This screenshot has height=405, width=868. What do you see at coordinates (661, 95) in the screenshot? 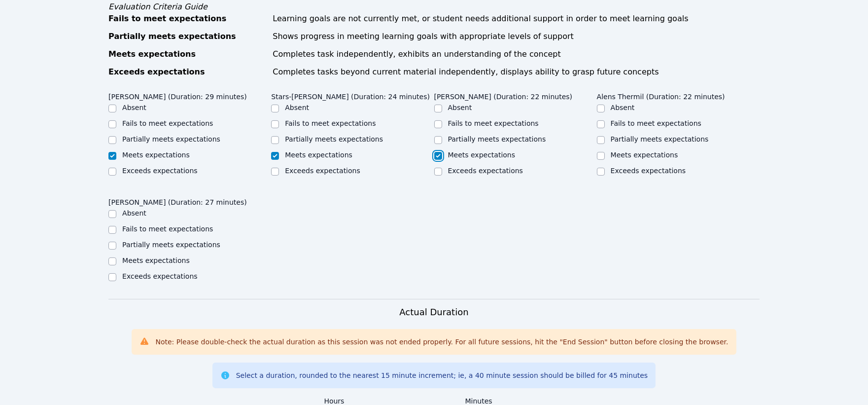
I see `legend: Alens Thermil (Duration: 22 minutes)` at bounding box center [661, 95].